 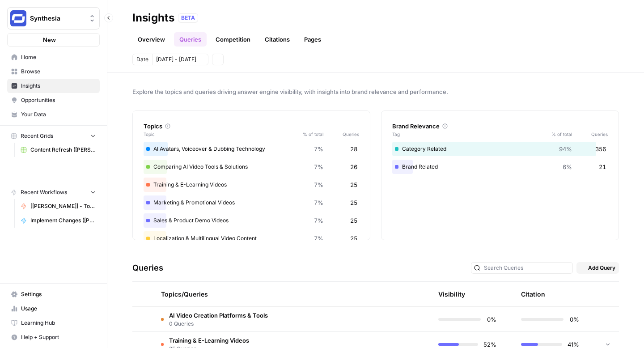 What do you see at coordinates (147, 268) in the screenshot?
I see `h3: Queries` at bounding box center [147, 268].